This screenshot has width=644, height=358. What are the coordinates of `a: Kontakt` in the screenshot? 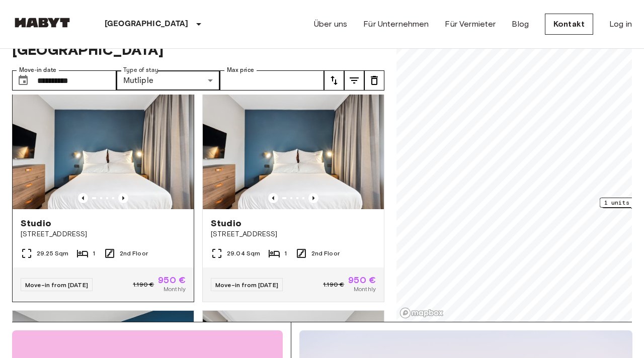 It's located at (569, 24).